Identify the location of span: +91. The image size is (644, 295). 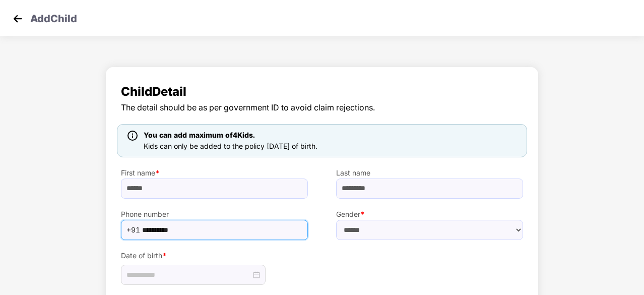
(133, 230).